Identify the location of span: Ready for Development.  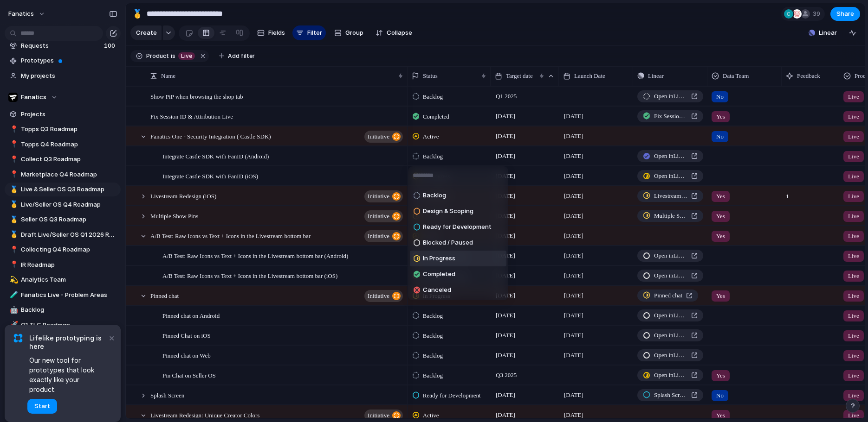
(457, 227).